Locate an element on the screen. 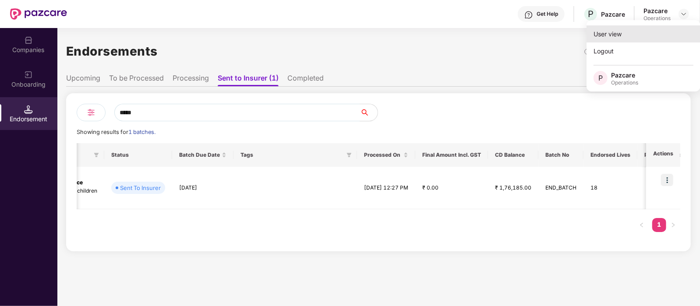 This screenshot has height=306, width=700. span: Process Mode is located at coordinates (663, 155).